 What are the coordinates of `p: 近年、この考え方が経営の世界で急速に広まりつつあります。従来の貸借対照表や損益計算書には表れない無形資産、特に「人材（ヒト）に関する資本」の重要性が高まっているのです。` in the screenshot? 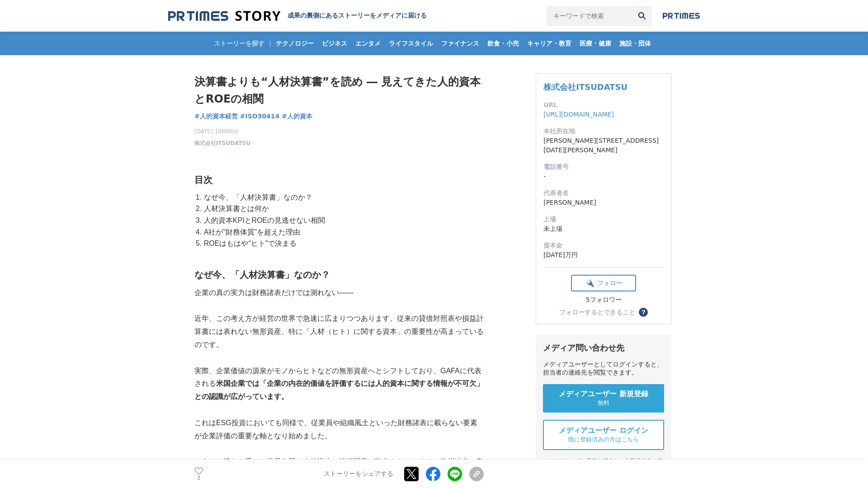 It's located at (339, 332).